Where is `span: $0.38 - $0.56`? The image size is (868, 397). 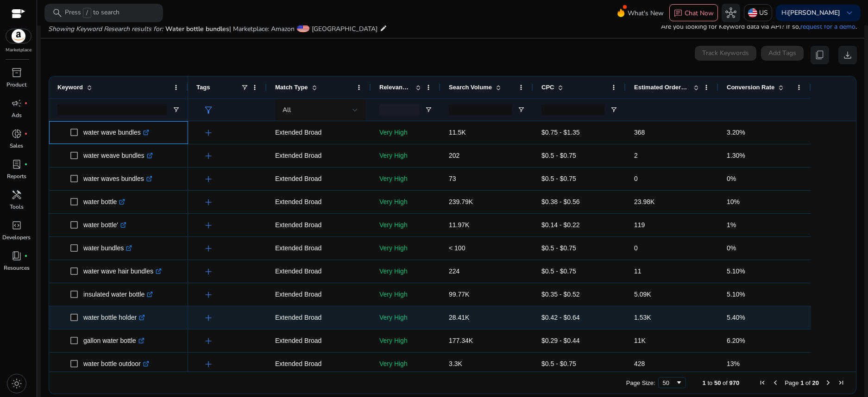
span: $0.38 - $0.56 is located at coordinates (560, 202).